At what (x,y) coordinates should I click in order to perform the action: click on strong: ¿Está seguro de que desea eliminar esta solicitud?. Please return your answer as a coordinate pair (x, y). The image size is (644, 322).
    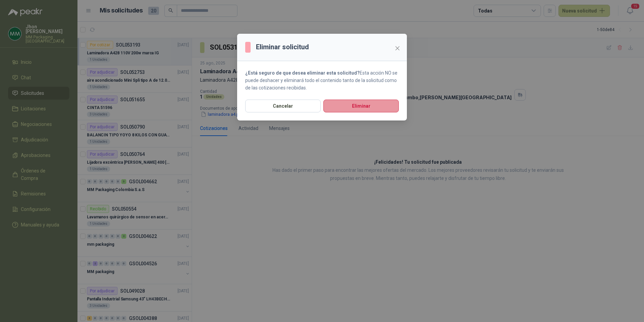
    Looking at the image, I should click on (303, 73).